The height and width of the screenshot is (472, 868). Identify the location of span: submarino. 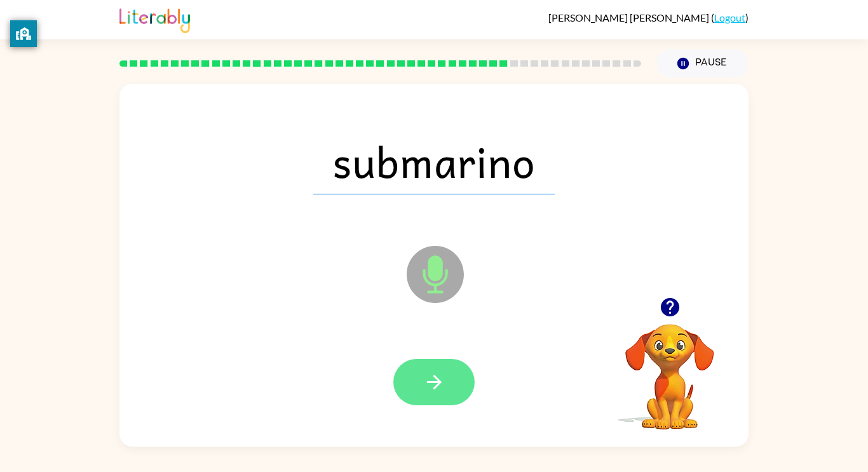
(434, 161).